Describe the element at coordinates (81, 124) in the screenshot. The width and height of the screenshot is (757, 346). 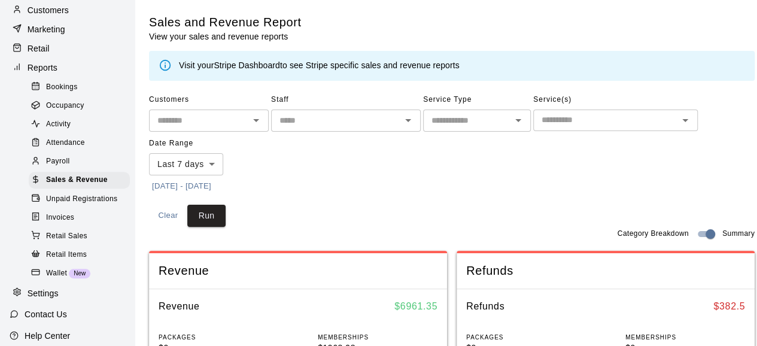
I see `a: Activity` at that location.